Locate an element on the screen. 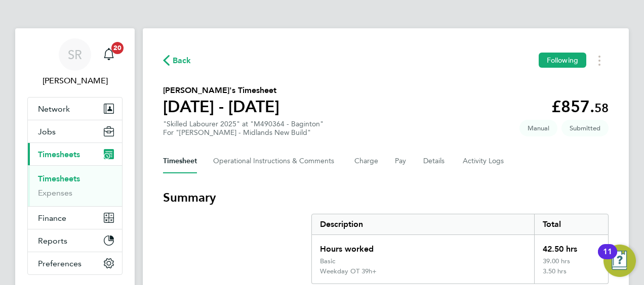  button: Timesheets Menu is located at coordinates (600, 60).